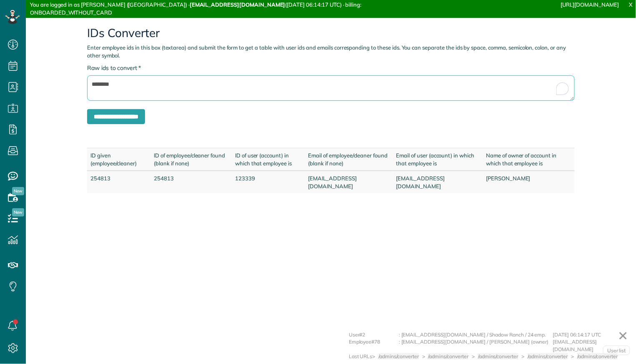  Describe the element at coordinates (268, 159) in the screenshot. I see `td: ID of user (account) in which that employee is` at that location.